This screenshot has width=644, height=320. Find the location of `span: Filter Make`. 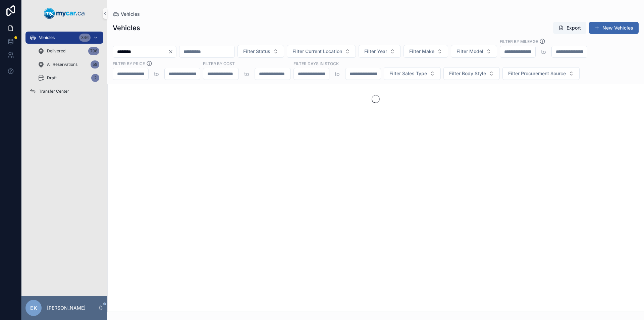

span: Filter Make is located at coordinates (422, 51).